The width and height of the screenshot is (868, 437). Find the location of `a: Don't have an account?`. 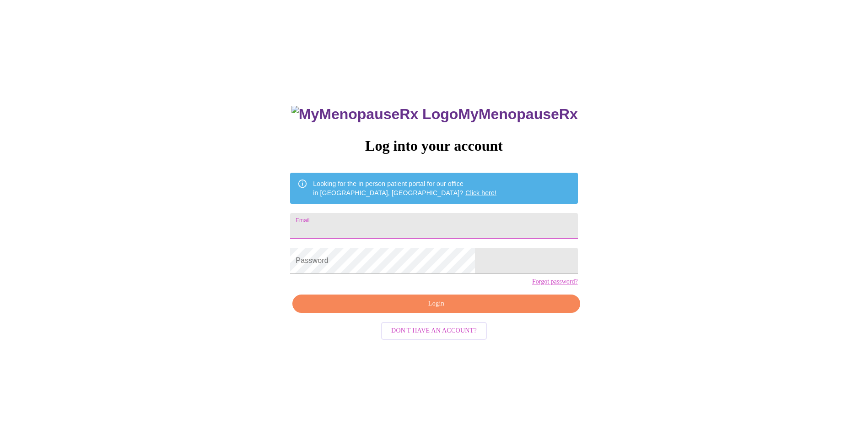

a: Don't have an account? is located at coordinates (434, 330).